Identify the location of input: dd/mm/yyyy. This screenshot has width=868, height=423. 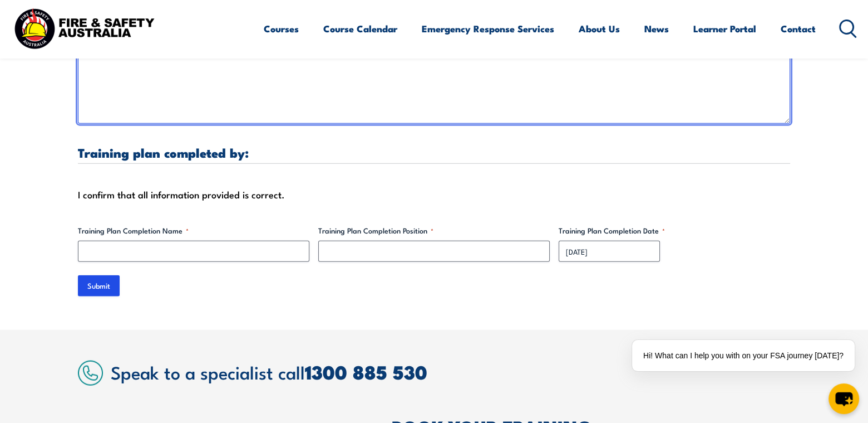
(609, 252).